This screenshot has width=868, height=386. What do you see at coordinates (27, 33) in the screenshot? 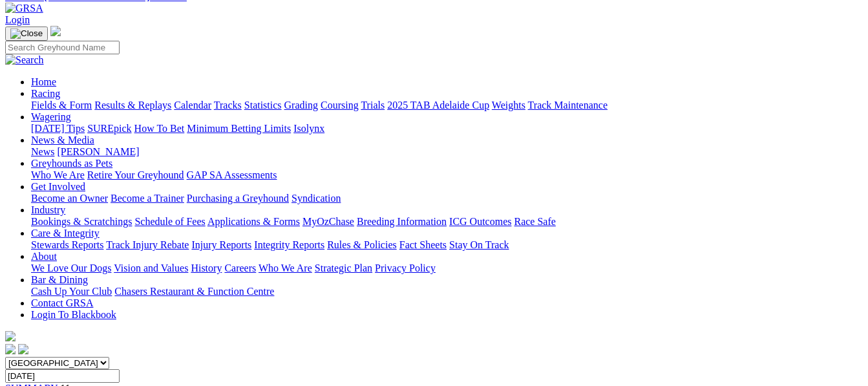
I see `button: Toggle navigation` at bounding box center [27, 33].